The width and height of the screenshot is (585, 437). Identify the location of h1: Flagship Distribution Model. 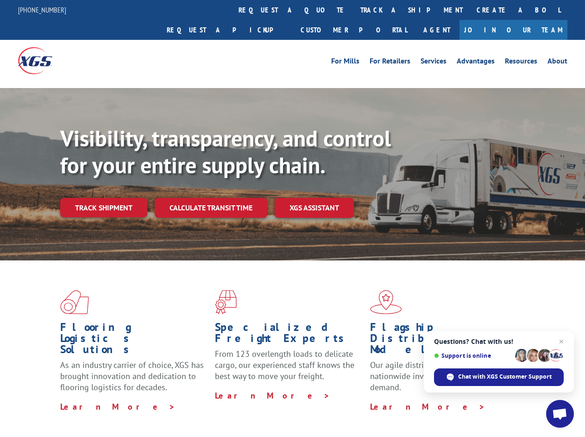
(444, 340).